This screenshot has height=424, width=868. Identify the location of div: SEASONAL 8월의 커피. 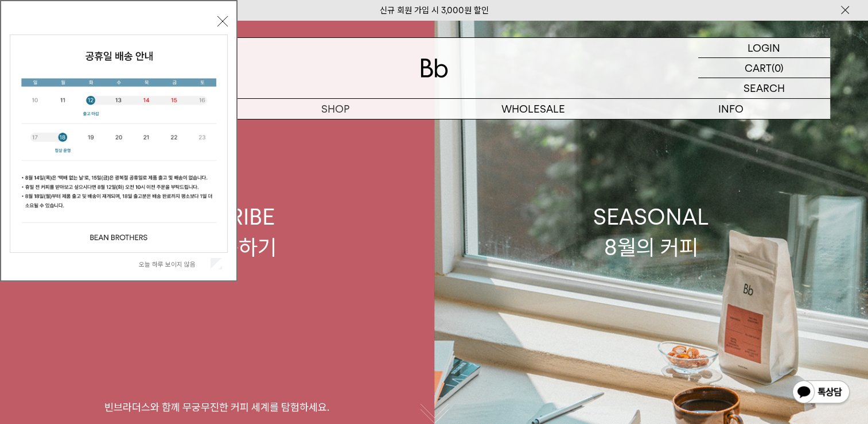
(651, 232).